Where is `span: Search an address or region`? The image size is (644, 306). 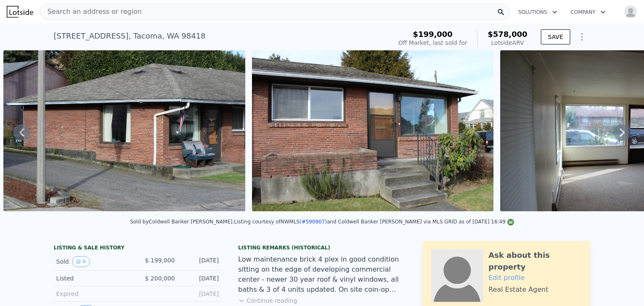 span: Search an address or region is located at coordinates (91, 11).